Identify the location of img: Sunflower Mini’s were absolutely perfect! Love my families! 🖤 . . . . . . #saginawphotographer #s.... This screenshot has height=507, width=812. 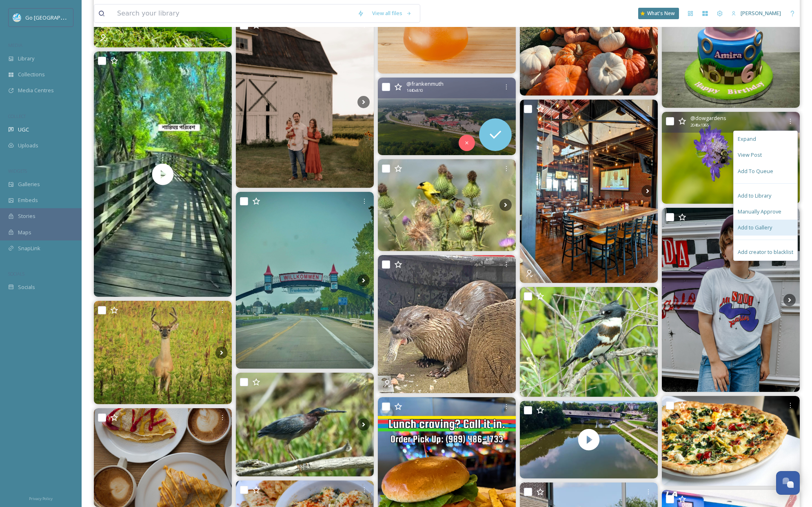
(305, 101).